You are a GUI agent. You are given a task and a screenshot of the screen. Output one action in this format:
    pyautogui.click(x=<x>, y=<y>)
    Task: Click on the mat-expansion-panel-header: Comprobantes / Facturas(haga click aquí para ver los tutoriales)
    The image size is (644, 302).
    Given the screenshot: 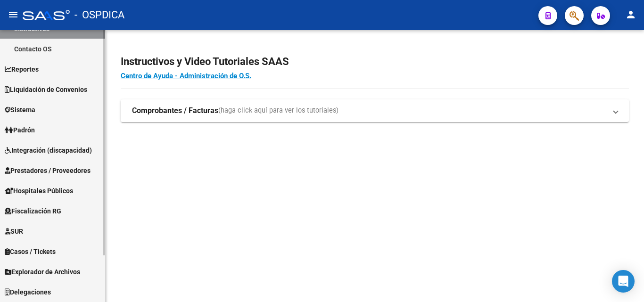 What is the action you would take?
    pyautogui.click(x=375, y=111)
    